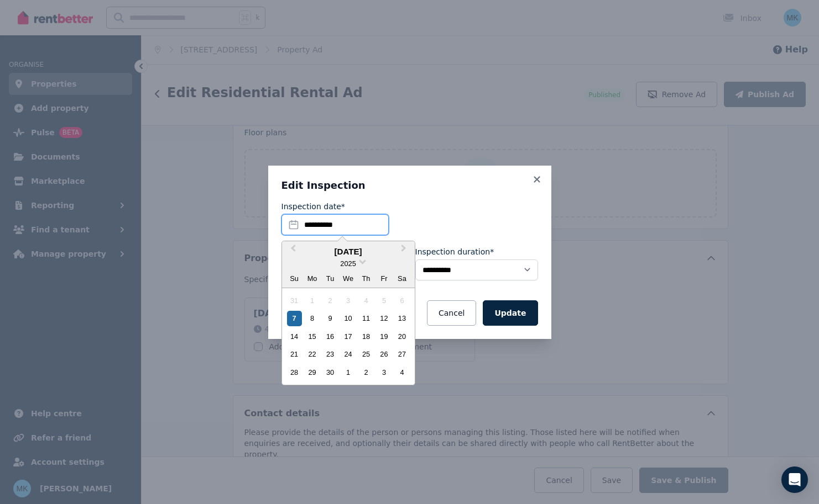 The image size is (819, 504). I want to click on div: Sa, so click(402, 278).